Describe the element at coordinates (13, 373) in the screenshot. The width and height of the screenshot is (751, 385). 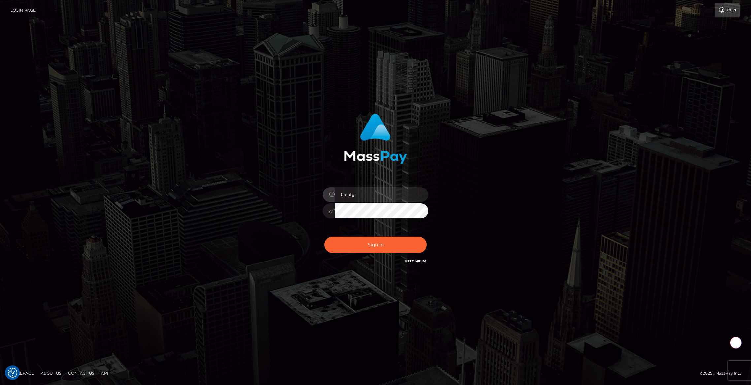
I see `button: Consent Preferences` at that location.